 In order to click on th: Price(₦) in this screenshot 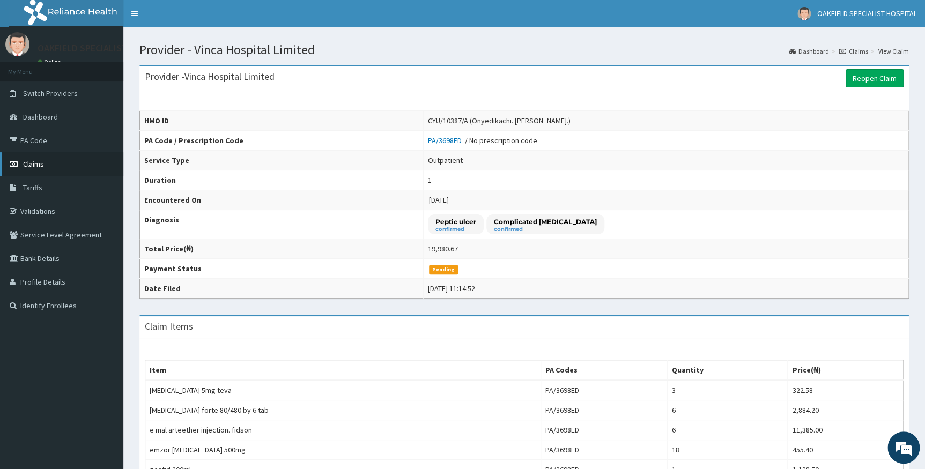, I will do `click(846, 370)`.